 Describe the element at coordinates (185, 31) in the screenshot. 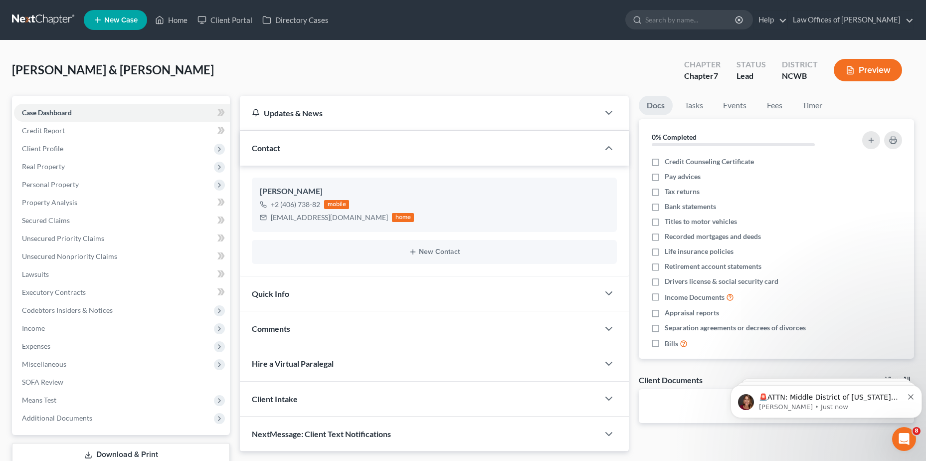

I see `button: Dismiss notification` at that location.